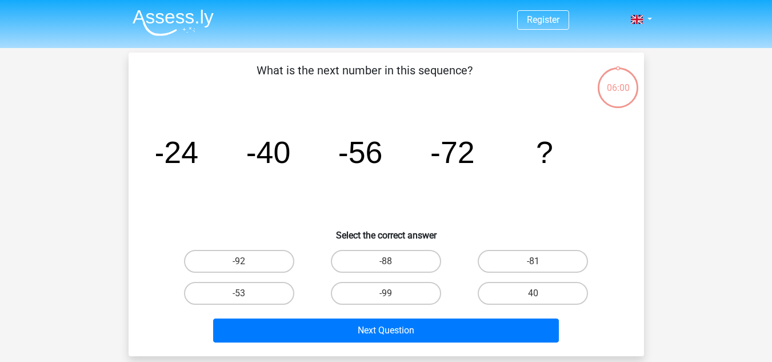 The image size is (772, 362). I want to click on button: Next Question, so click(386, 330).